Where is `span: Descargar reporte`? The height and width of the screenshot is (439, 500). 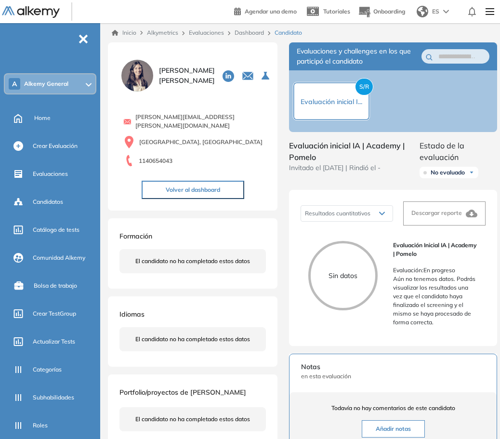 span: Descargar reporte is located at coordinates (437, 213).